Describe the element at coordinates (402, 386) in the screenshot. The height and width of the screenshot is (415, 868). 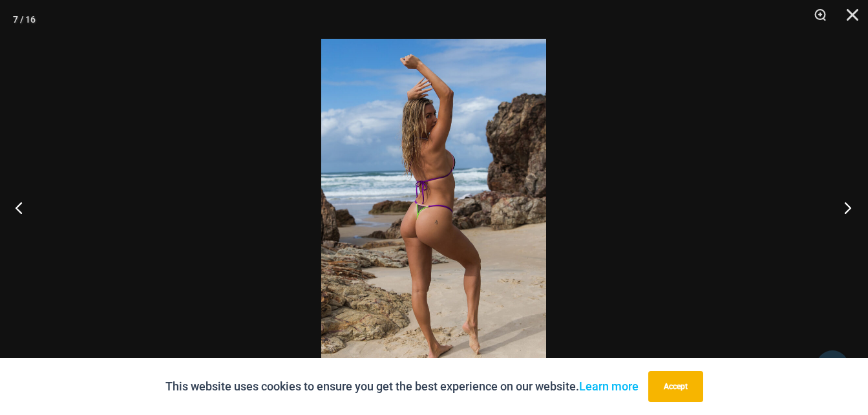
I see `p: This website uses cookies to ensure you get the best experience on our website.` at that location.